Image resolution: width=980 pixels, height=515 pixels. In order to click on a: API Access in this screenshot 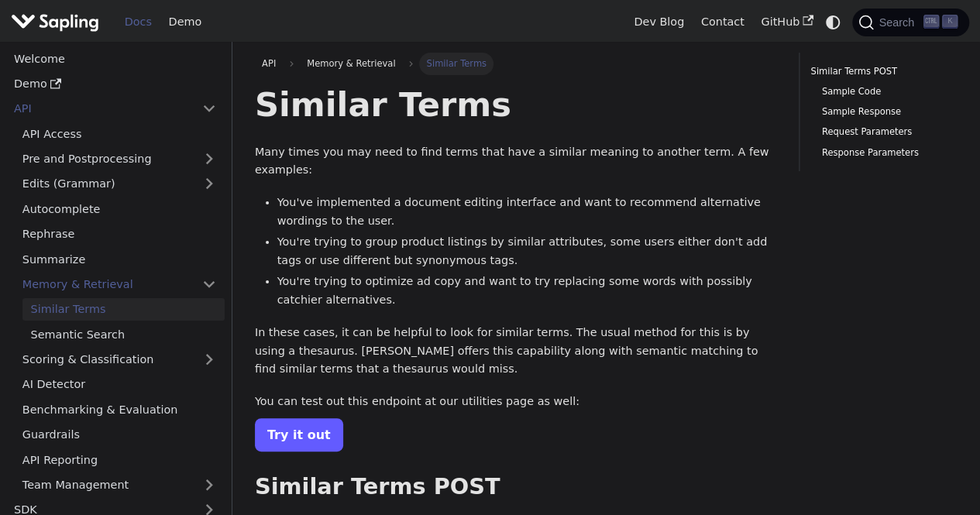, I will do `click(119, 133)`.